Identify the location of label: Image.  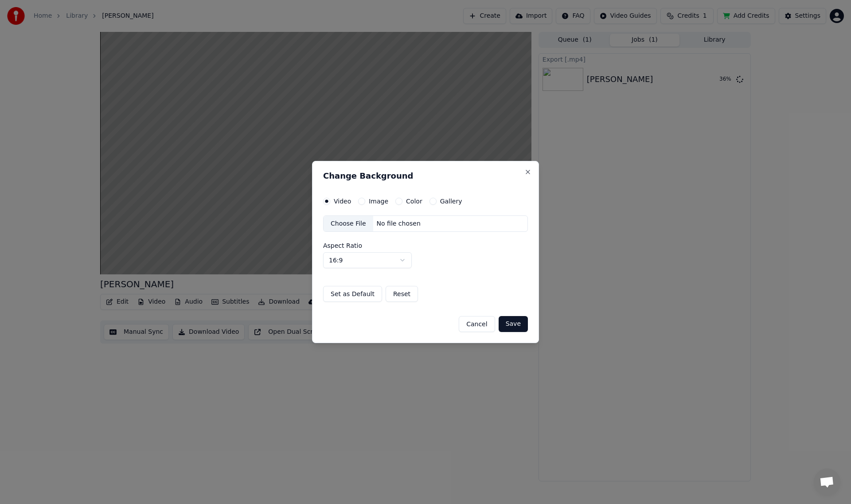
(378, 201).